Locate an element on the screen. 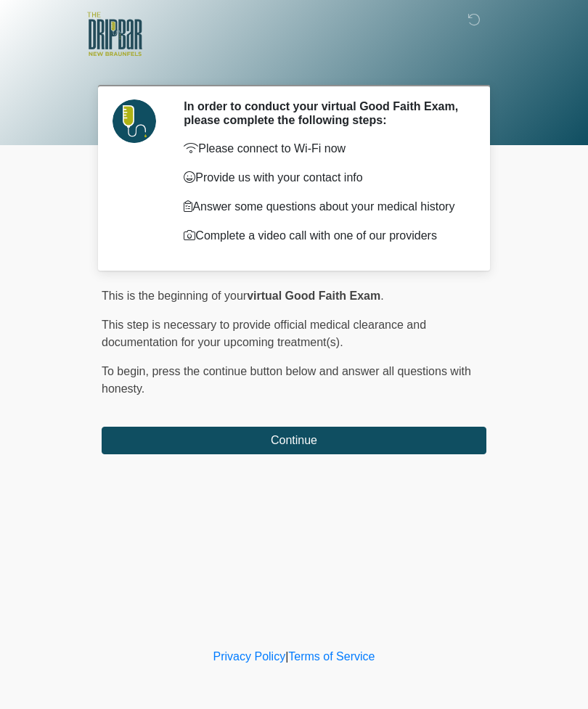 This screenshot has height=709, width=588. p: Provide us with your contact info is located at coordinates (324, 178).